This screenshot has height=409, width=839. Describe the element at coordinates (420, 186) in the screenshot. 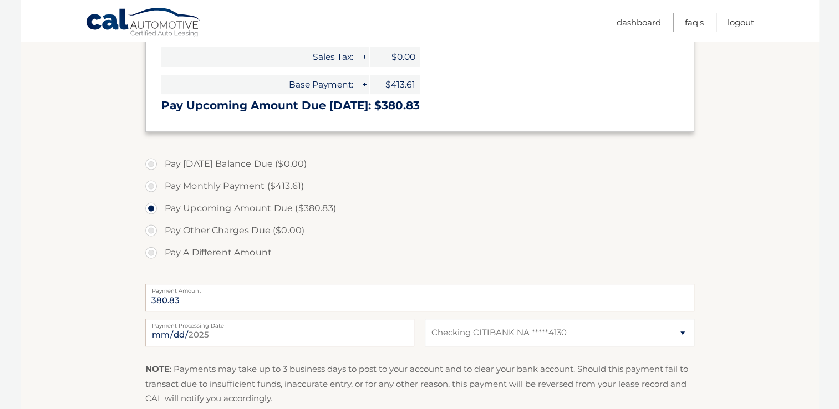

I see `label: Pay Monthly Payment ($413.61)` at that location.